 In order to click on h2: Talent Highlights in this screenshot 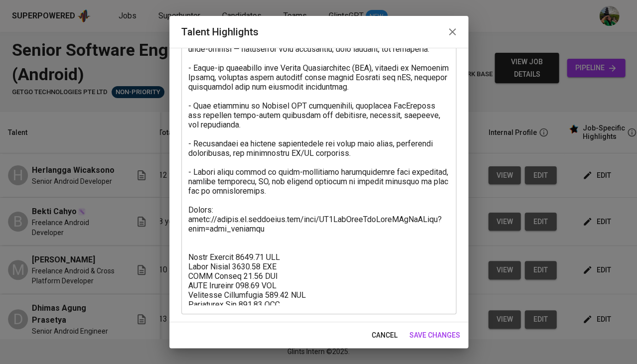, I will do `click(319, 32)`.